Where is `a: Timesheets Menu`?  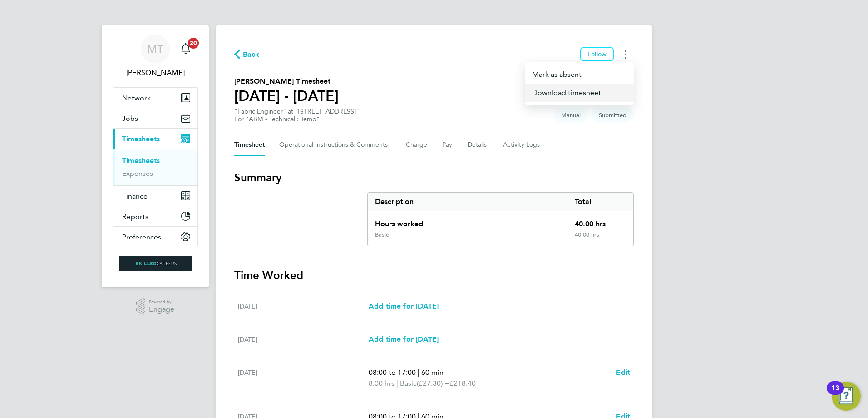 a: Timesheets Menu is located at coordinates (579, 93).